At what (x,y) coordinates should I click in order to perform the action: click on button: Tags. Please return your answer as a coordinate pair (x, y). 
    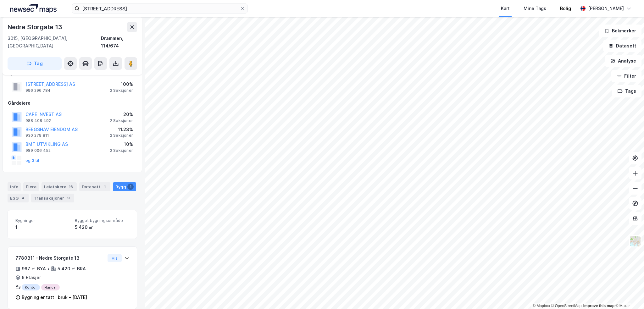
    Looking at the image, I should click on (627, 91).